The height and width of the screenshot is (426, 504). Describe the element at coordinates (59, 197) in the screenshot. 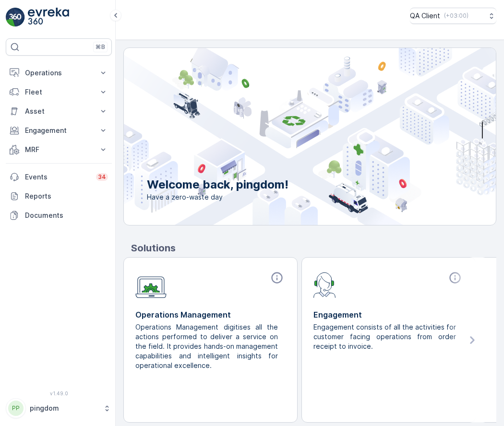

I see `a: Reports` at that location.